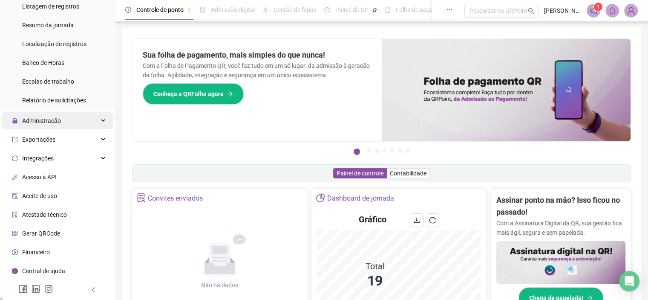 The height and width of the screenshot is (300, 648). I want to click on span: Controle de ponto, so click(160, 10).